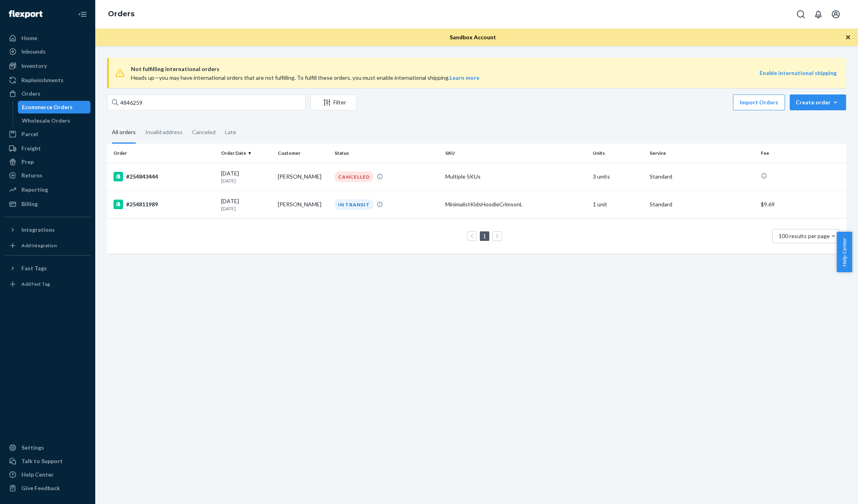 This screenshot has height=504, width=858. I want to click on a: Talk to Support, so click(48, 461).